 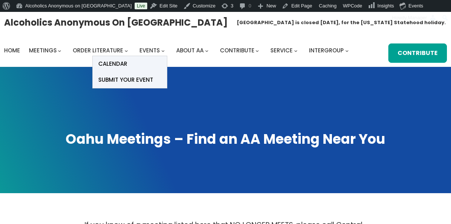 I want to click on a: Live, so click(x=141, y=6).